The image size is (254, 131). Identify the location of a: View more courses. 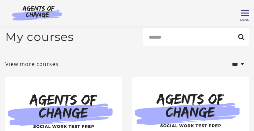
(32, 64).